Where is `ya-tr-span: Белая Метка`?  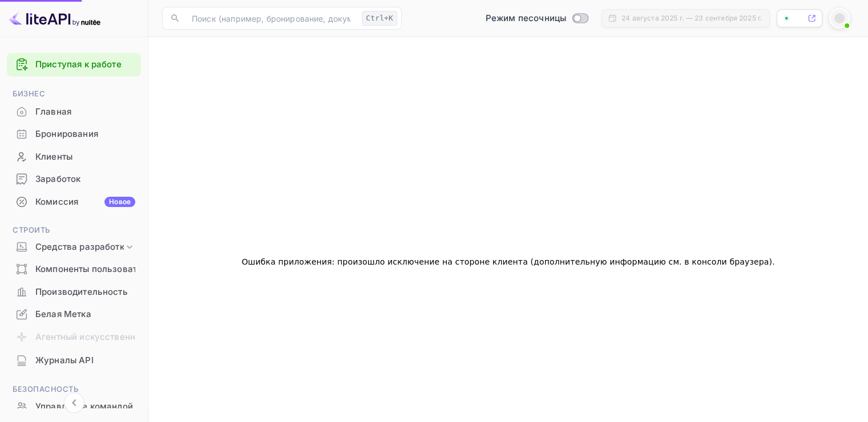
ya-tr-span: Белая Метка is located at coordinates (64, 314).